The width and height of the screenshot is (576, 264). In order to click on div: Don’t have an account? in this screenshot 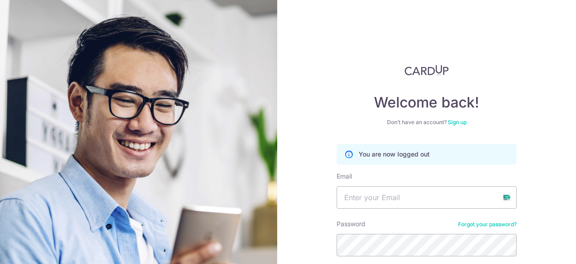, I will do `click(427, 122)`.